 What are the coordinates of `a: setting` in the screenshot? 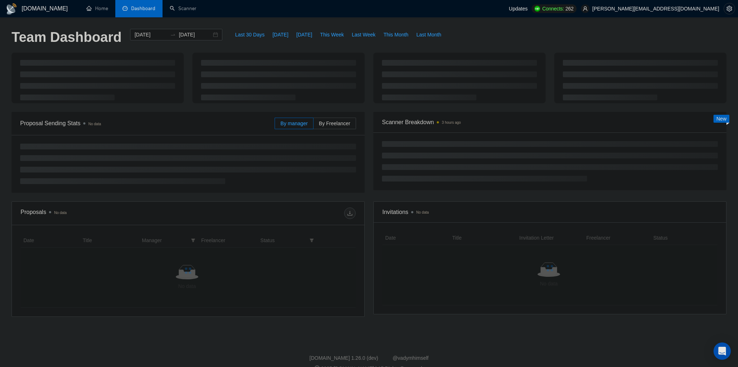 It's located at (730, 9).